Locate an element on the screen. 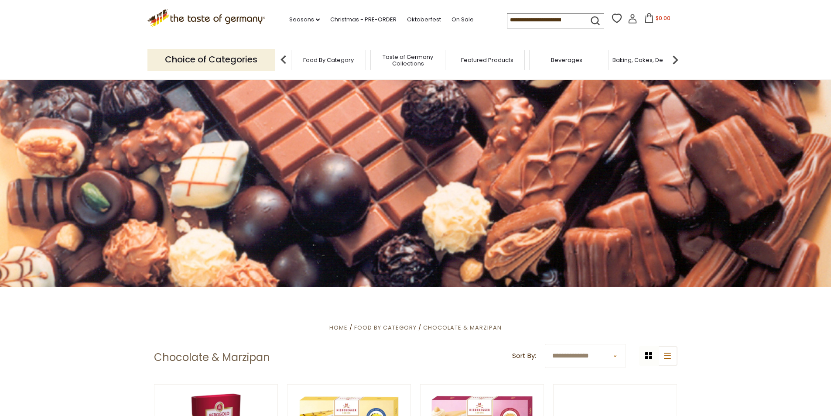 This screenshot has width=831, height=416. button: $0.00 is located at coordinates (657, 20).